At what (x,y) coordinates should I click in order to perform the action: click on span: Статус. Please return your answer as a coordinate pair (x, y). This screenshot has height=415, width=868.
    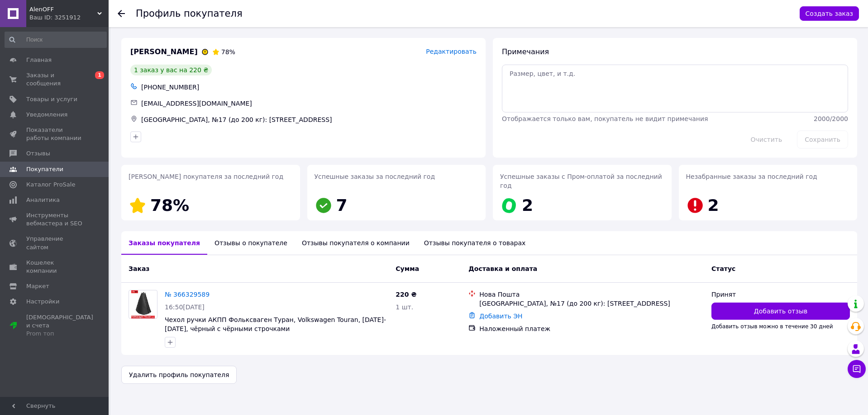
    Looking at the image, I should click on (723, 269).